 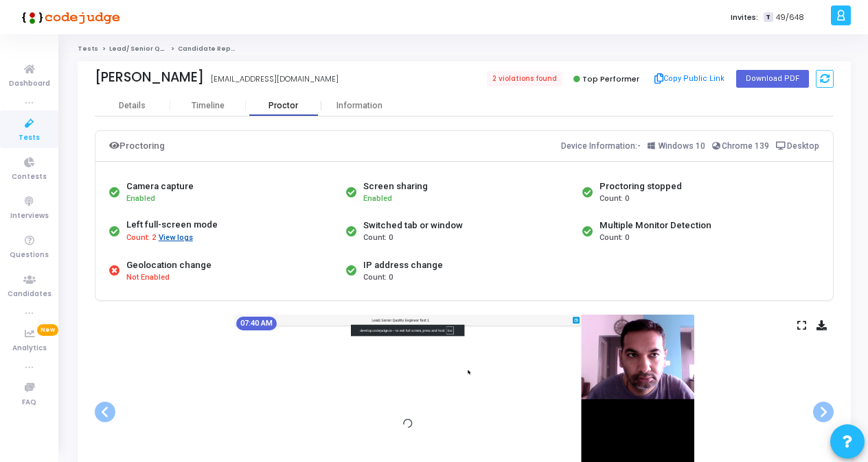 I want to click on button: Copy Public Link, so click(x=689, y=79).